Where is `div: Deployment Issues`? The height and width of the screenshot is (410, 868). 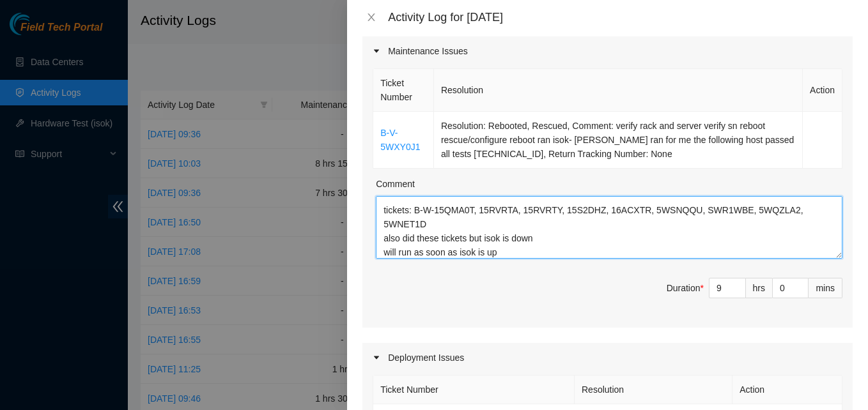
div: Deployment Issues is located at coordinates (607, 357).